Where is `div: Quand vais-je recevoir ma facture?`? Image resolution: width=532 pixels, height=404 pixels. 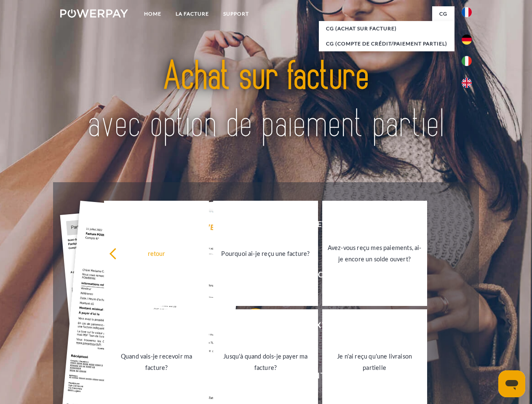 div: Quand vais-je recevoir ma facture? is located at coordinates (156, 362).